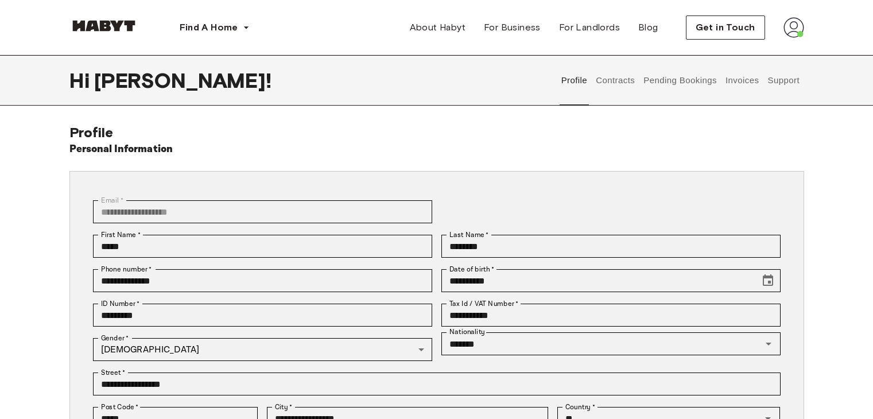  What do you see at coordinates (472, 269) in the screenshot?
I see `label: Date of birth` at bounding box center [472, 269].